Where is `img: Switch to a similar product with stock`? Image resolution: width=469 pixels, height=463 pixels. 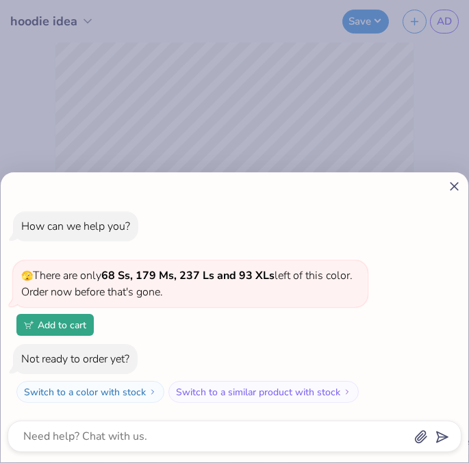
img: Switch to a similar product with stock is located at coordinates (347, 392).